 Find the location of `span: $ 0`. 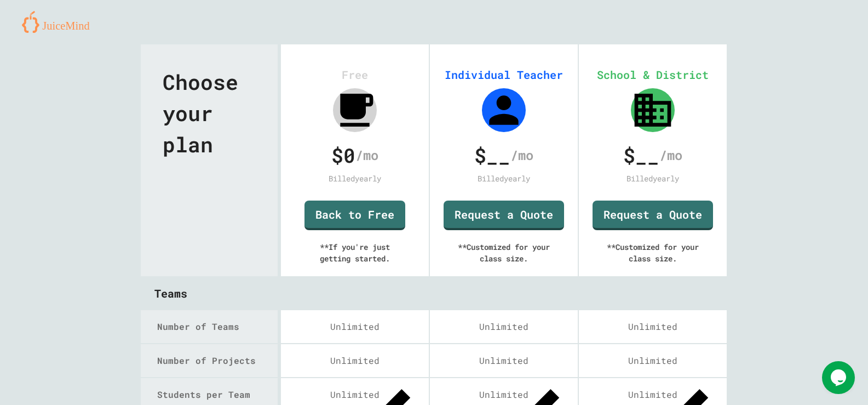

span: $ 0 is located at coordinates (343, 155).